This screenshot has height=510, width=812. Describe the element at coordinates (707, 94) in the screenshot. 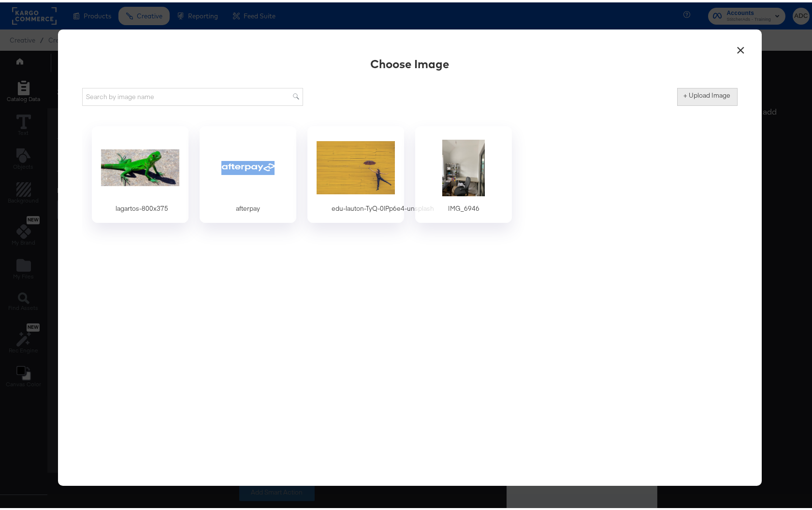

I see `button: + Upload Image` at that location.